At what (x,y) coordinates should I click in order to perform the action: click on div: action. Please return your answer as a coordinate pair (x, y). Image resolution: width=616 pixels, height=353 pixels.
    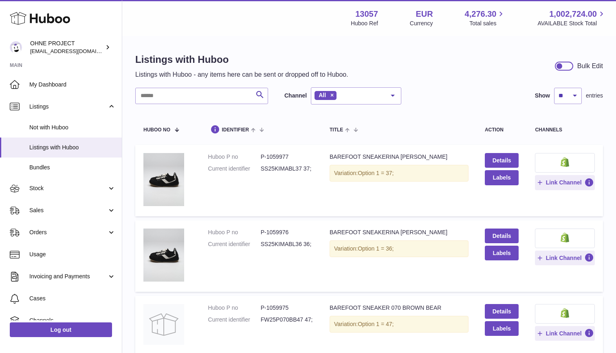
    Looking at the image, I should click on (502, 130).